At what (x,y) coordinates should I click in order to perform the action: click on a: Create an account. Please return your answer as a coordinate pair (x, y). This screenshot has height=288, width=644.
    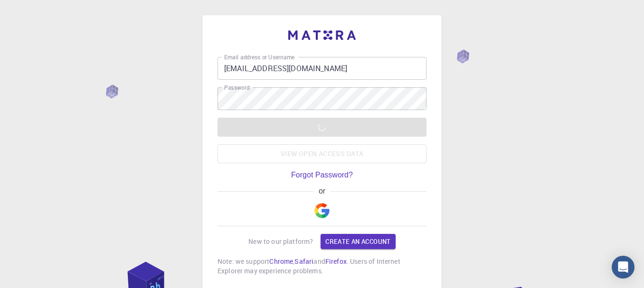
    Looking at the image, I should click on (358, 241).